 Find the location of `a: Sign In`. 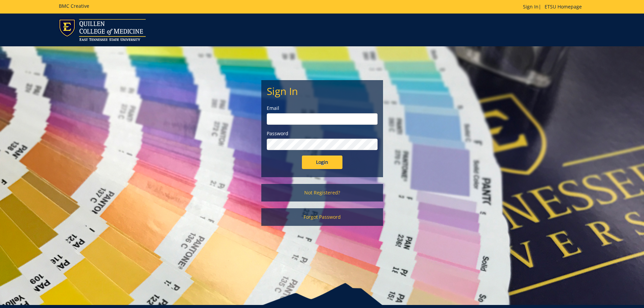

a: Sign In is located at coordinates (531, 6).